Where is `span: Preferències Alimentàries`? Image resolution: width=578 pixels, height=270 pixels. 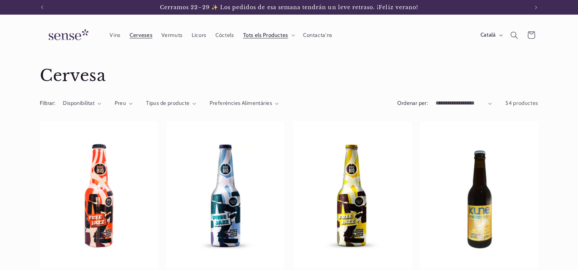
span: Preferències Alimentàries is located at coordinates (240, 103).